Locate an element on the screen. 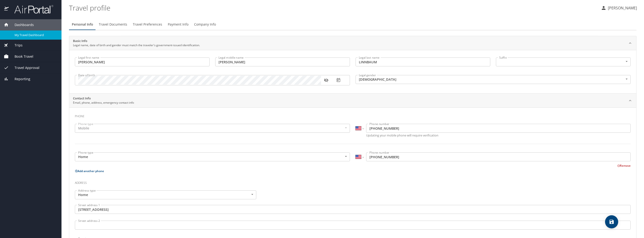  p: Updating your mobile phone will require verification is located at coordinates (498, 135).